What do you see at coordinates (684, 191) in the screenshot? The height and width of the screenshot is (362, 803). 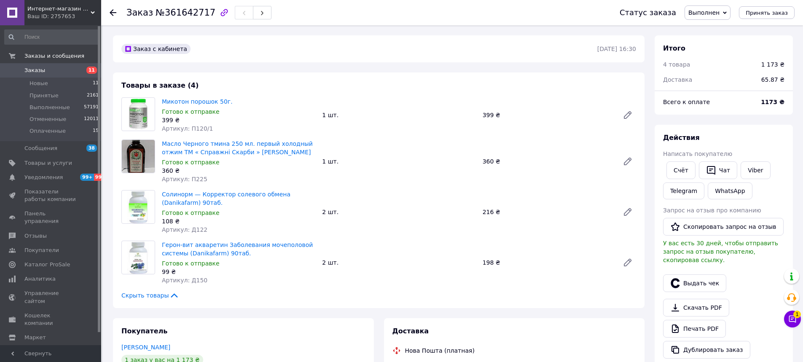 I see `a: Telegram` at bounding box center [684, 191].